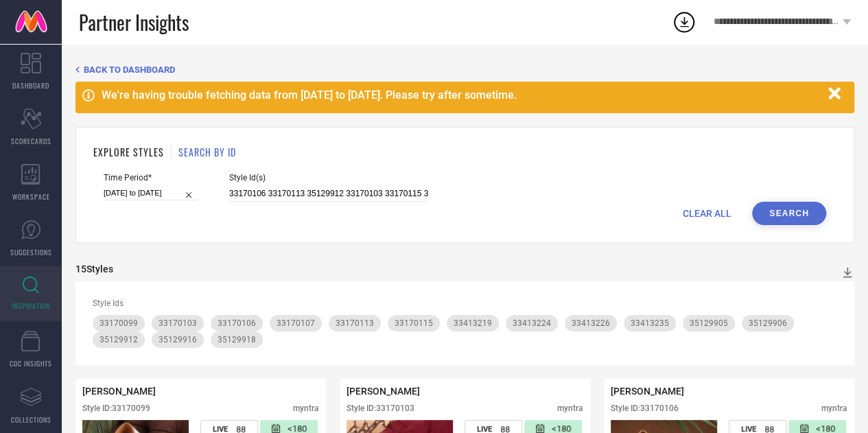 The image size is (868, 433). Describe the element at coordinates (31, 252) in the screenshot. I see `span: SUGGESTIONS` at that location.